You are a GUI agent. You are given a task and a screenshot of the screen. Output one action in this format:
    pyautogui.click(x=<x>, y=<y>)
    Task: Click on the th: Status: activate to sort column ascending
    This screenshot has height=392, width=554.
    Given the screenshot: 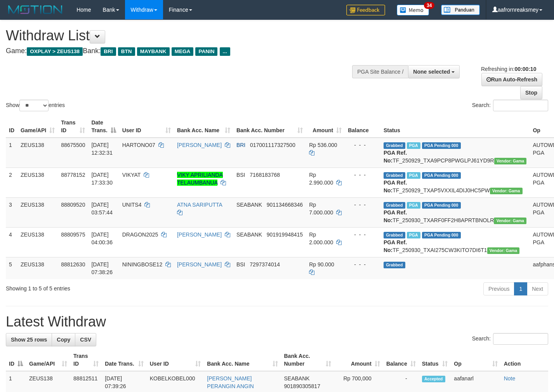 What is the action you would take?
    pyautogui.click(x=435, y=360)
    